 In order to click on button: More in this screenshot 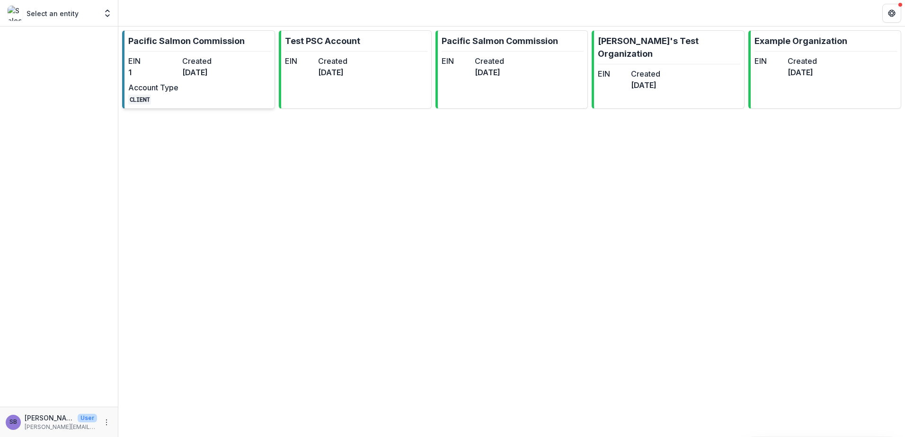, I will do `click(106, 423)`.